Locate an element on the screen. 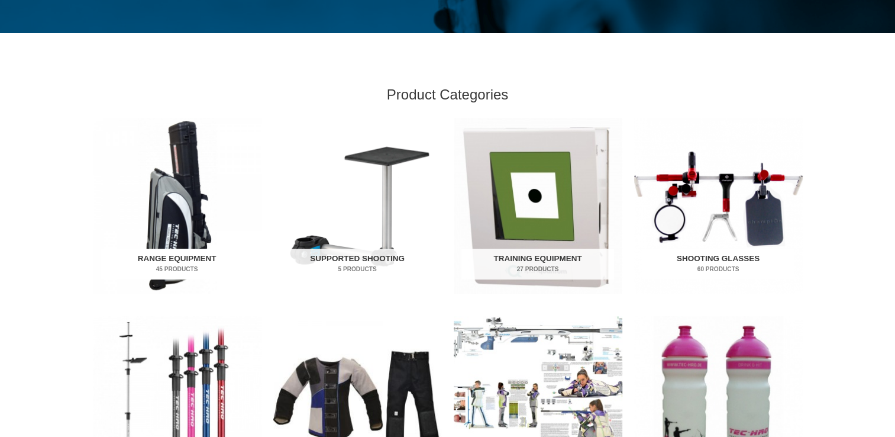 The width and height of the screenshot is (895, 437). h2: Product Categories is located at coordinates (448, 94).